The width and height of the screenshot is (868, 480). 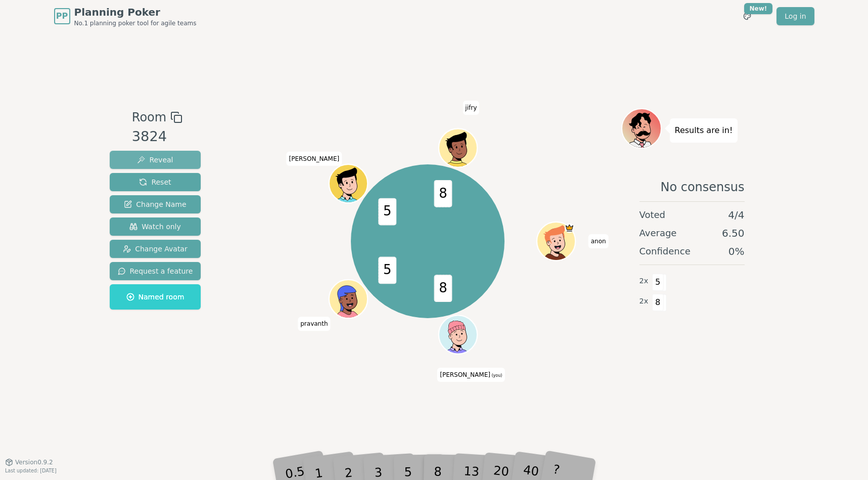 What do you see at coordinates (155, 160) in the screenshot?
I see `button: Reveal` at bounding box center [155, 160].